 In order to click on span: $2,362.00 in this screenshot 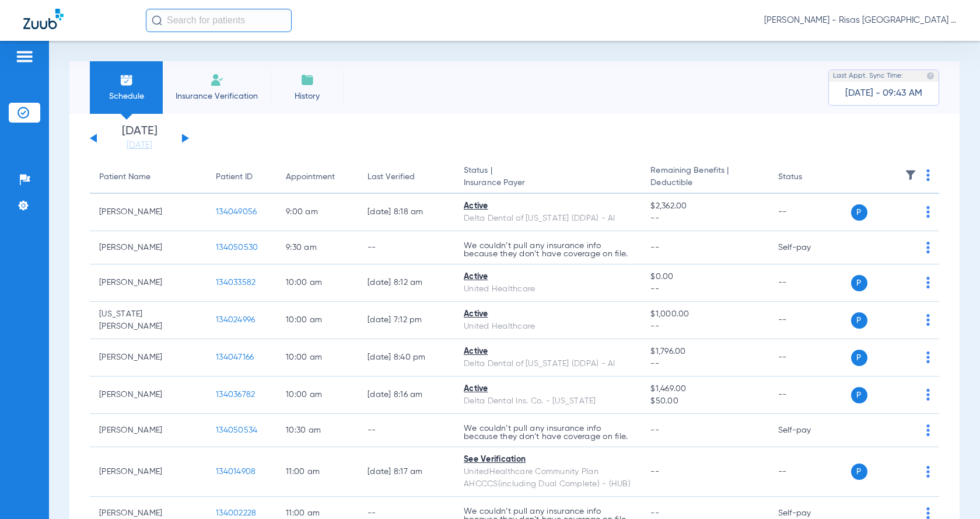, I will do `click(705, 206)`.